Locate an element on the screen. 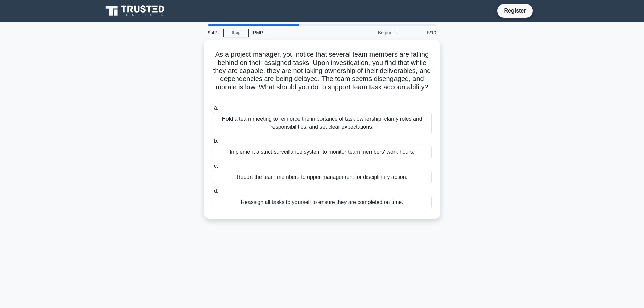  span: c. is located at coordinates (216, 166).